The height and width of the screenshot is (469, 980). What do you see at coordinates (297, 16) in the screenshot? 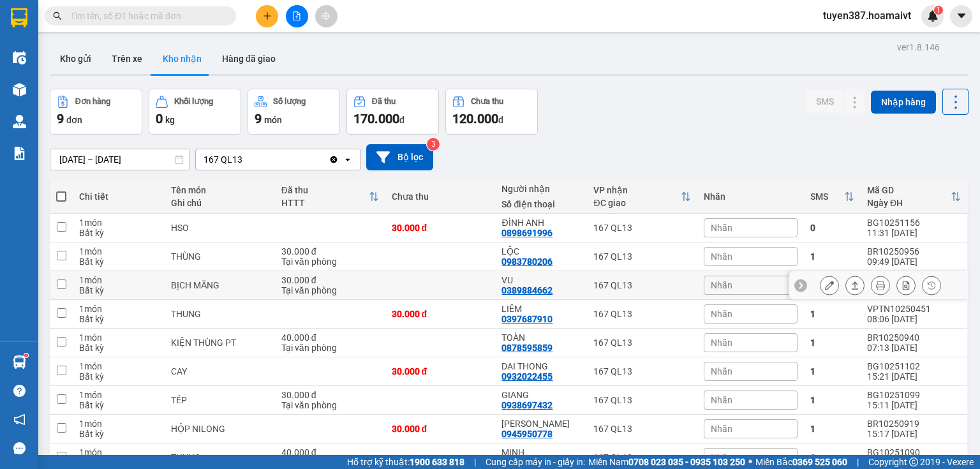
I see `span: file-add` at bounding box center [297, 16].